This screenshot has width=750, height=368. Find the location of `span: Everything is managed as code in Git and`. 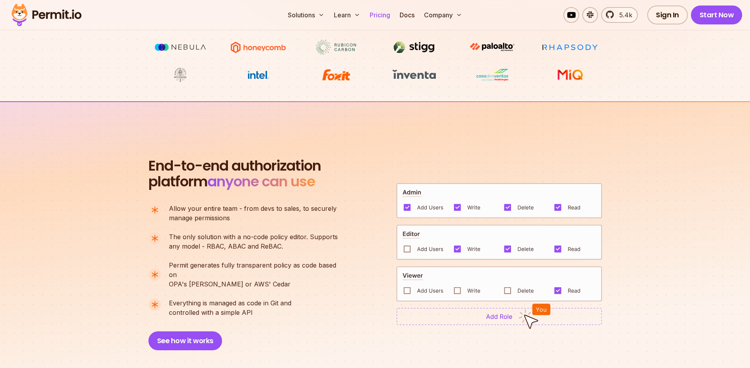

span: Everything is managed as code in Git and is located at coordinates (230, 303).